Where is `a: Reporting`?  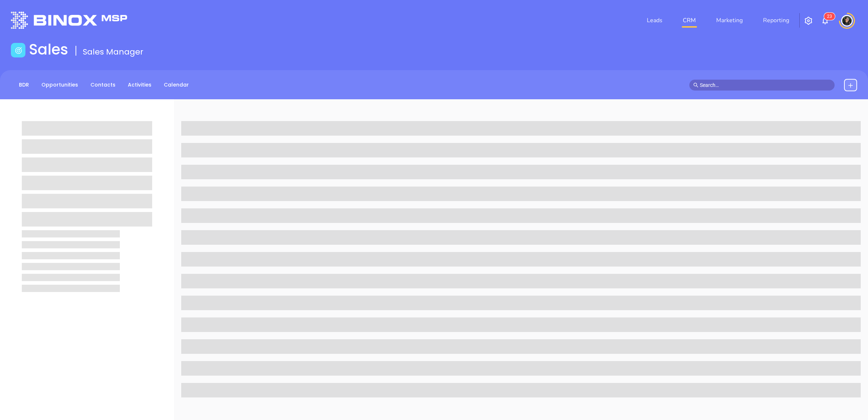
a: Reporting is located at coordinates (776, 20).